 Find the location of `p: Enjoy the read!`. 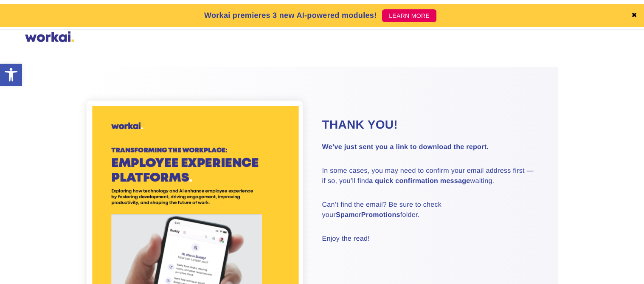

p: Enjoy the read! is located at coordinates (429, 239).